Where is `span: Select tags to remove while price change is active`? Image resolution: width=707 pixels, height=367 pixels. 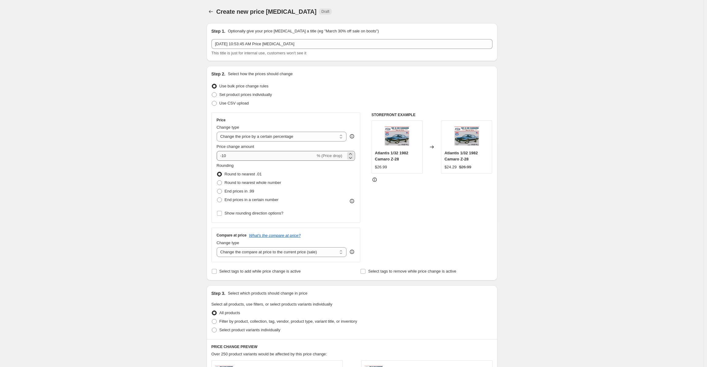 span: Select tags to remove while price change is active is located at coordinates (412, 271).